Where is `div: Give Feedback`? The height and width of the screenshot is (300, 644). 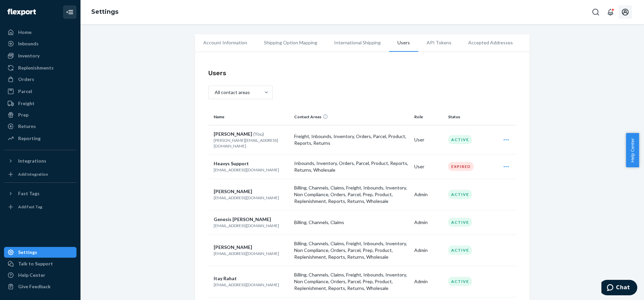 div: Give Feedback is located at coordinates (34, 287).